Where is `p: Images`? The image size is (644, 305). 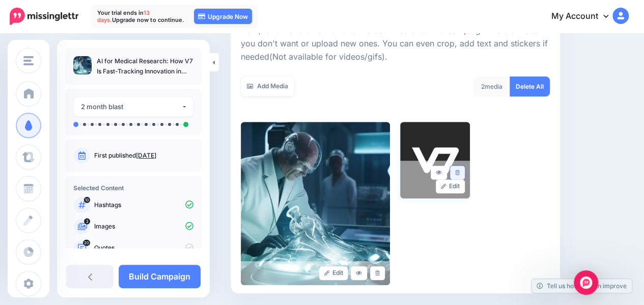
p: Images is located at coordinates (144, 227).